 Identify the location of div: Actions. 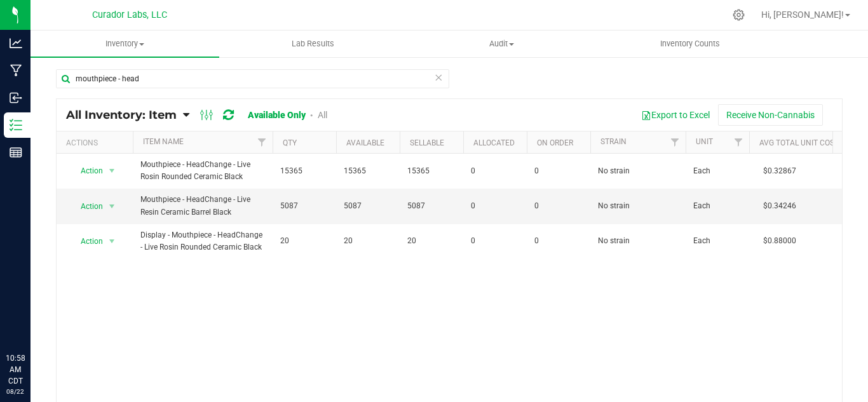
(96, 143).